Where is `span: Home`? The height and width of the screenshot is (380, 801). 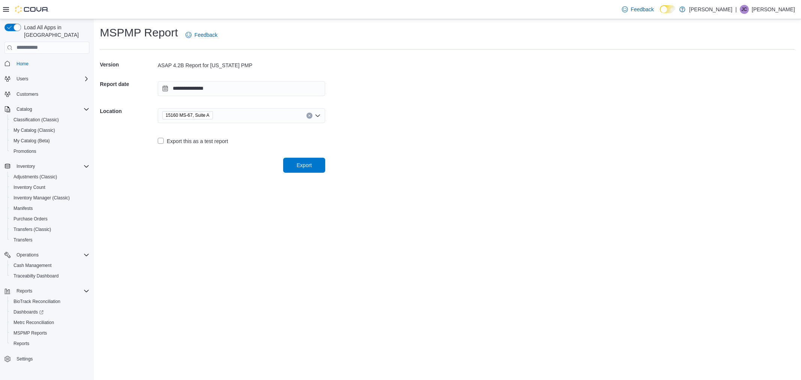 span: Home is located at coordinates (51, 63).